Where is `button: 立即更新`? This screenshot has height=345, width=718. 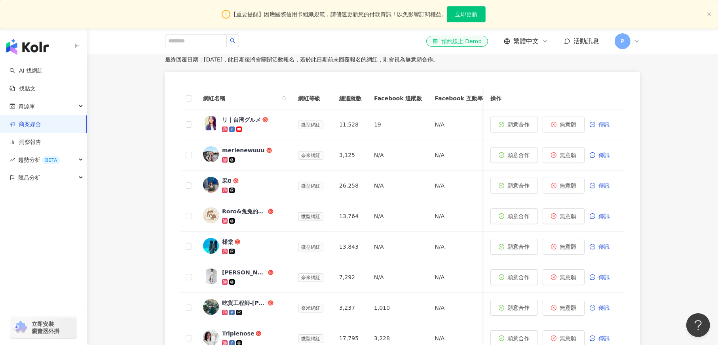
button: 立即更新 is located at coordinates (467, 14).